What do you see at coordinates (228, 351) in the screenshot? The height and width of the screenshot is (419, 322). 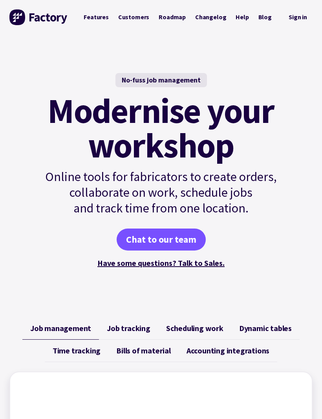 I see `span: Accounting integrations` at bounding box center [228, 351].